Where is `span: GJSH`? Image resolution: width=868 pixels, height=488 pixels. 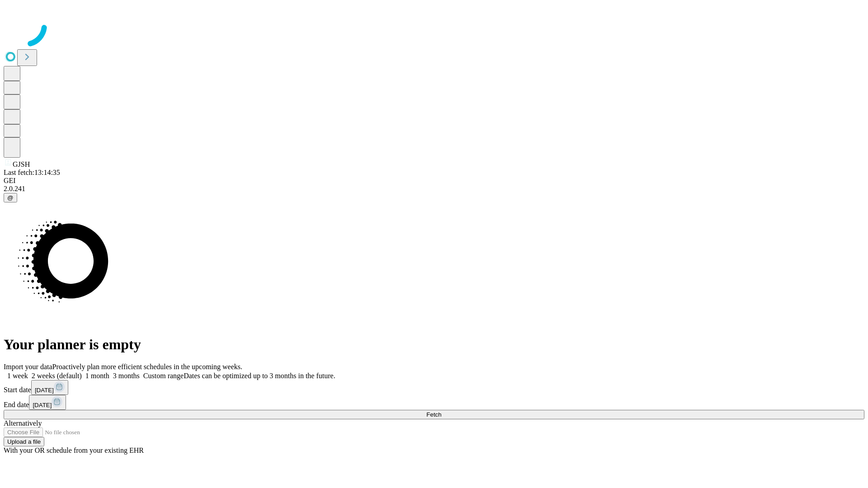 span: GJSH is located at coordinates (21, 164).